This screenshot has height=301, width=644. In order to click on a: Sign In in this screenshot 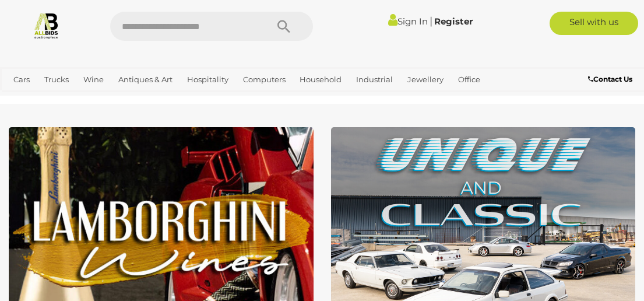, I will do `click(408, 21)`.